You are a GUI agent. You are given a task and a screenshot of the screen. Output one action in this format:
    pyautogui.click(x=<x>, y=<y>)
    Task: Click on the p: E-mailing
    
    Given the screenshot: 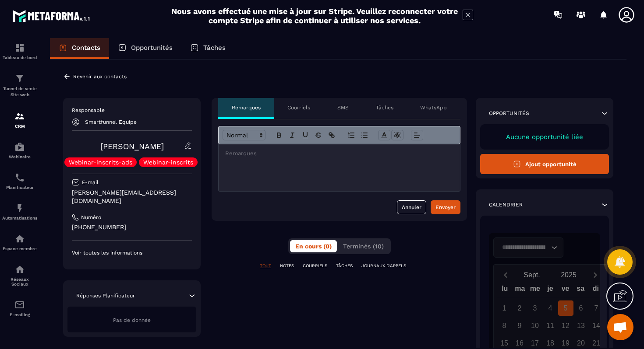 What is the action you would take?
    pyautogui.click(x=20, y=314)
    